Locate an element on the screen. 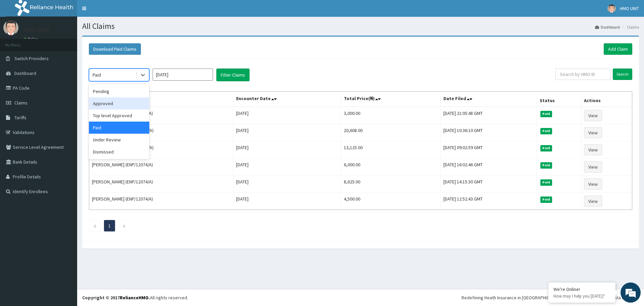 The width and height of the screenshot is (644, 306). a: RelianceHMO is located at coordinates (134, 297).